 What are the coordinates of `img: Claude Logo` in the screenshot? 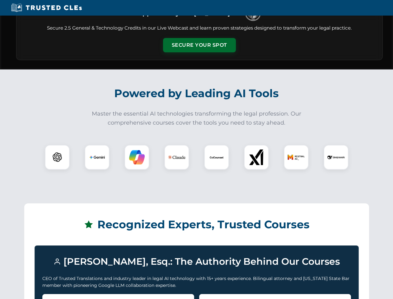 It's located at (177, 157).